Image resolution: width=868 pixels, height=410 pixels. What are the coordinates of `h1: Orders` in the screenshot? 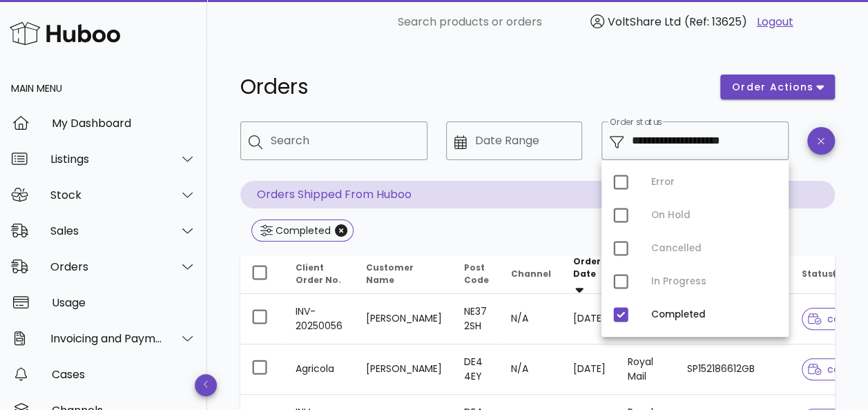 It's located at (472, 87).